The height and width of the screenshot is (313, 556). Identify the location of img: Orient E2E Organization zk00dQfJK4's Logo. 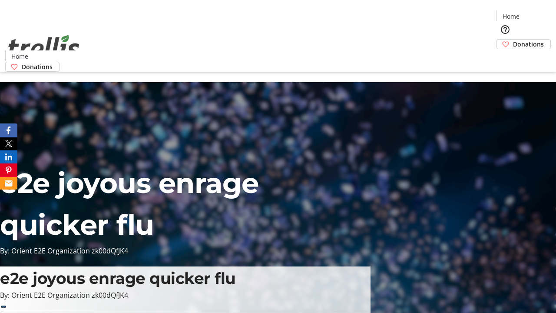
(44, 47).